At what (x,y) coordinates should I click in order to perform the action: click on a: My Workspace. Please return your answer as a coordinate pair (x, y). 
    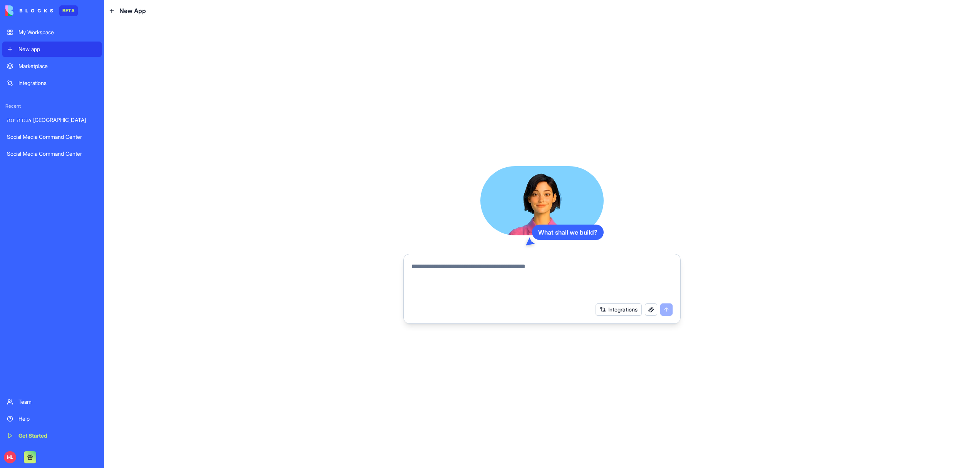
    Looking at the image, I should click on (52, 32).